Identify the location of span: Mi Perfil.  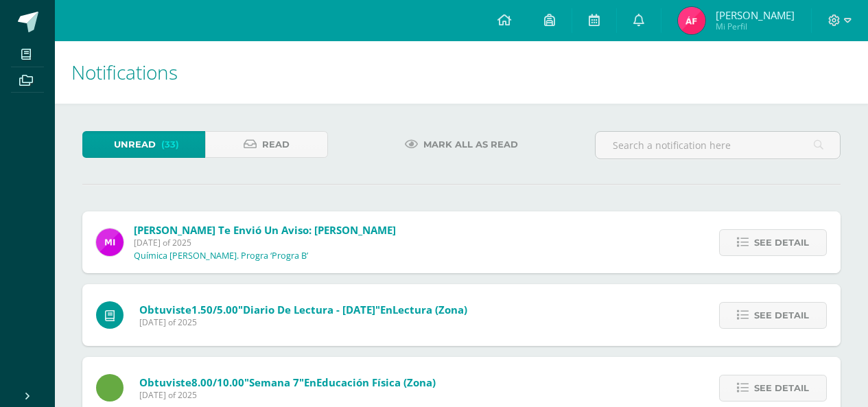
(755, 26).